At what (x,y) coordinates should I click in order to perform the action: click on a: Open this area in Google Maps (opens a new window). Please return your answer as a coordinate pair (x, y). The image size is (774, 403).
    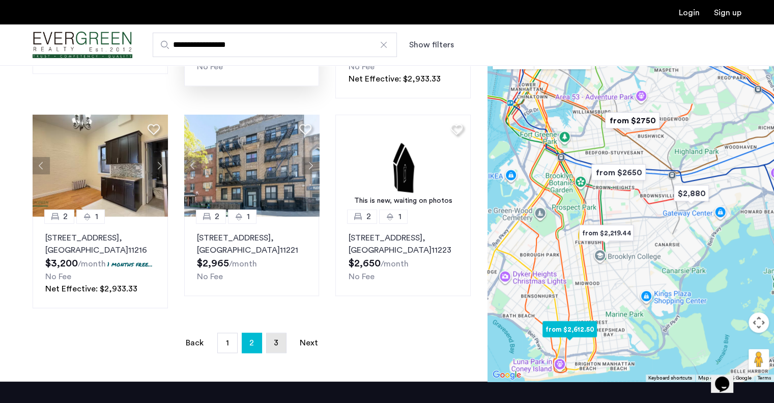
    Looking at the image, I should click on (507, 375).